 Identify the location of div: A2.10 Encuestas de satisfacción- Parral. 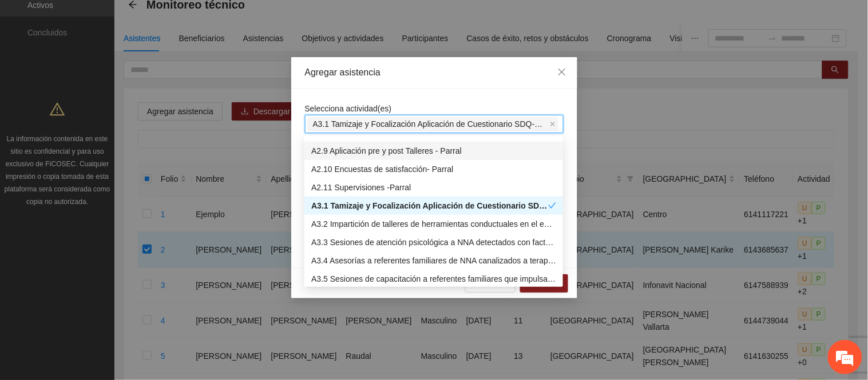
(434, 169).